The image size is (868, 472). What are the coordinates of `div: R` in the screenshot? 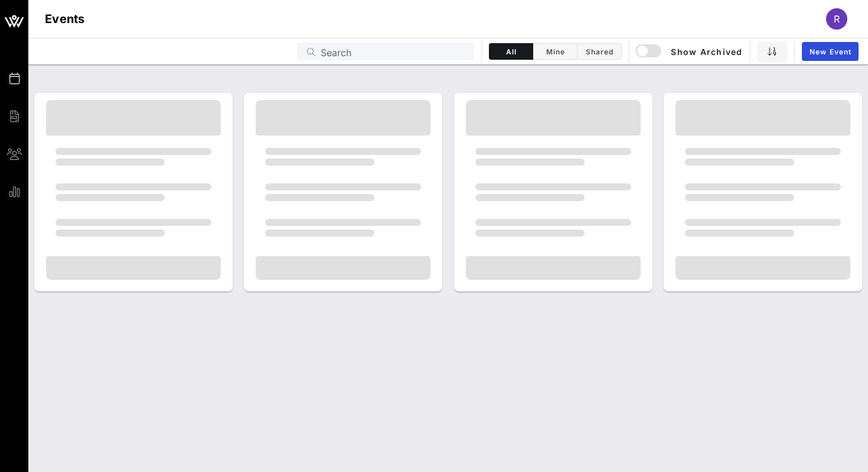 It's located at (837, 19).